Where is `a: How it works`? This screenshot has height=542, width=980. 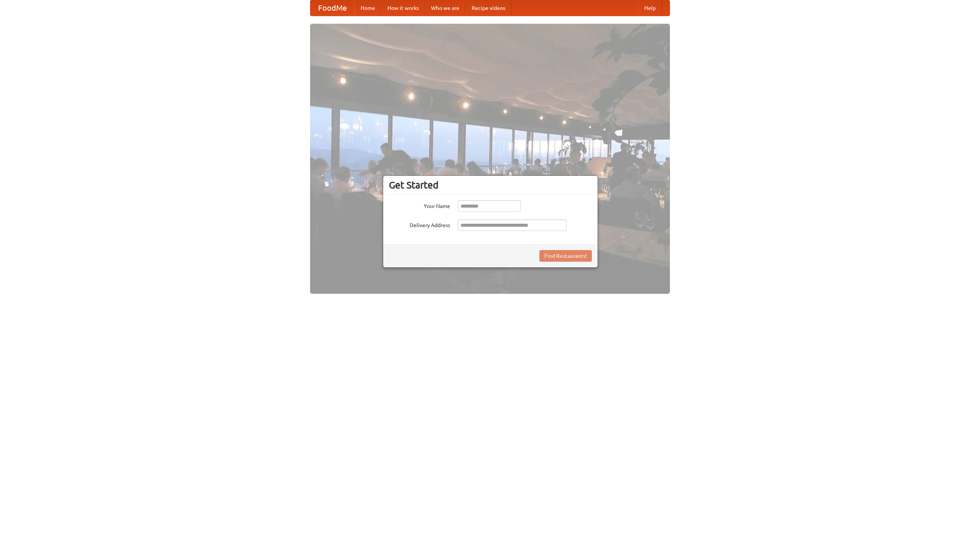 a: How it works is located at coordinates (403, 8).